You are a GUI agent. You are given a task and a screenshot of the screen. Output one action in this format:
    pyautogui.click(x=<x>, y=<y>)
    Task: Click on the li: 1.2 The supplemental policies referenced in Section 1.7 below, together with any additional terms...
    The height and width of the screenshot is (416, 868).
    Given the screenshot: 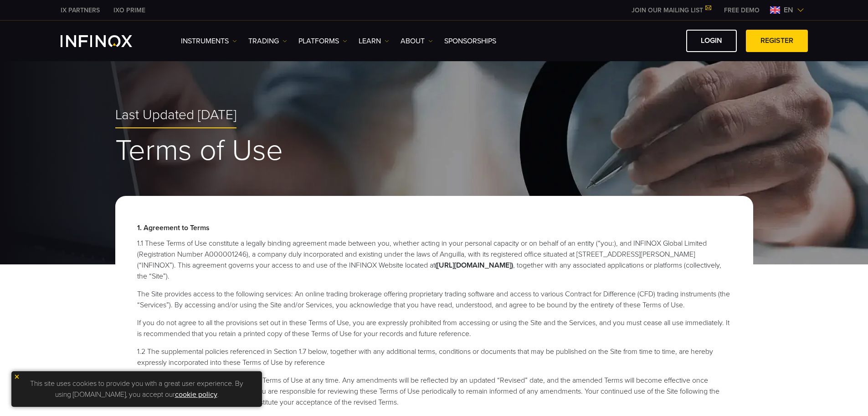 What is the action you would take?
    pyautogui.click(x=435, y=357)
    